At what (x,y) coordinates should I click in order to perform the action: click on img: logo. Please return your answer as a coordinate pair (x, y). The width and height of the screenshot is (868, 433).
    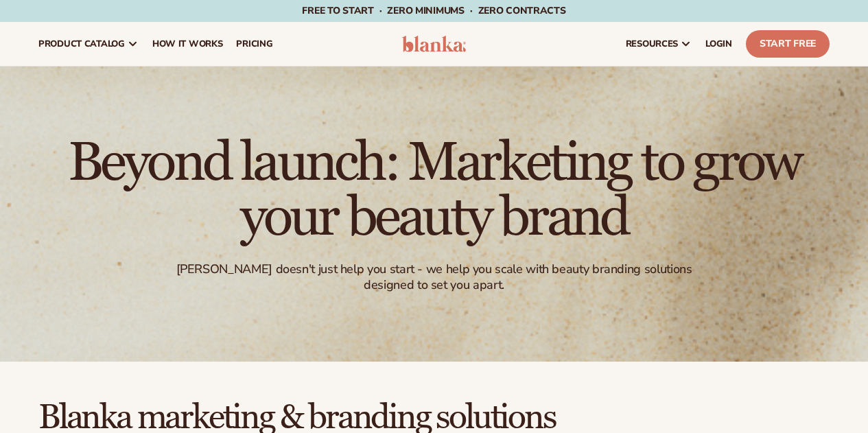
    Looking at the image, I should click on (434, 44).